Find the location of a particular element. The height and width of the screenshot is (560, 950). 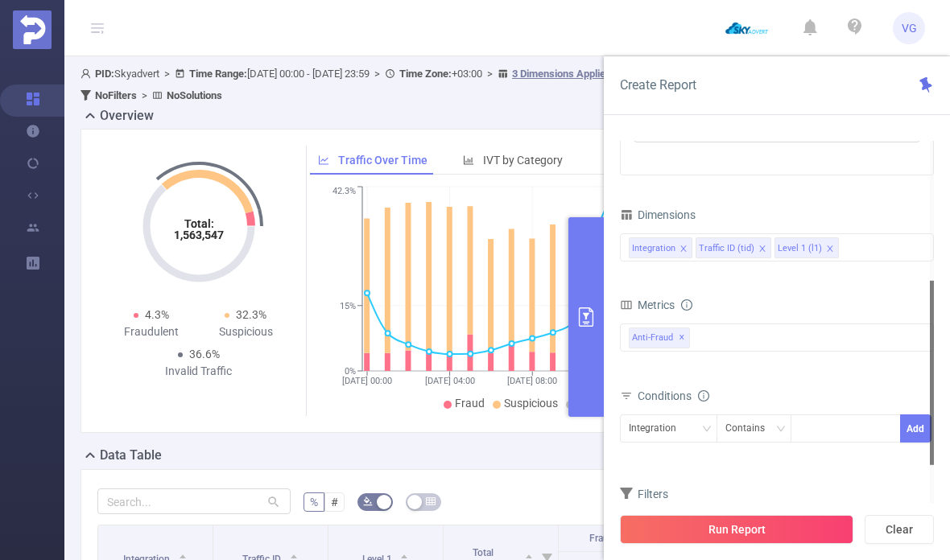

span: 36.6% is located at coordinates (204, 354).